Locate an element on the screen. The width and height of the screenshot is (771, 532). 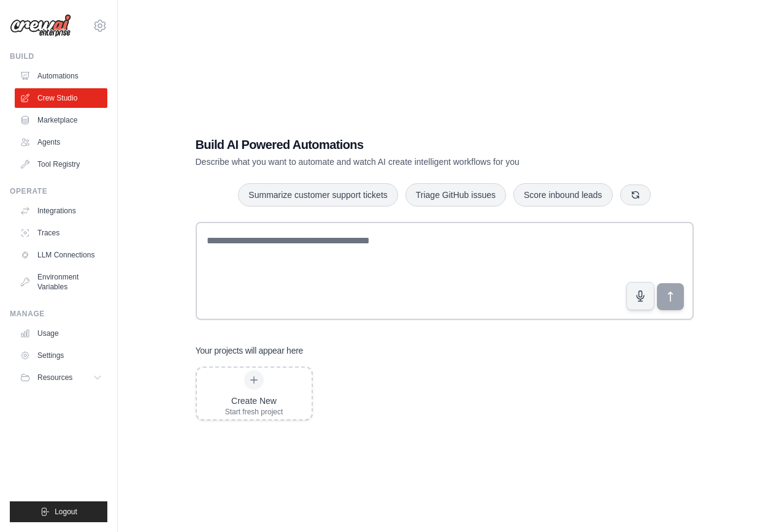
button: Get new suggestions is located at coordinates (636, 195).